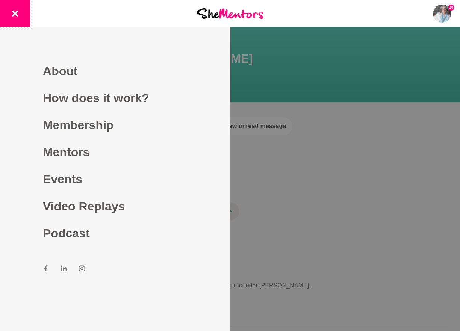 Image resolution: width=460 pixels, height=331 pixels. Describe the element at coordinates (82, 270) in the screenshot. I see `a: Instagram` at that location.